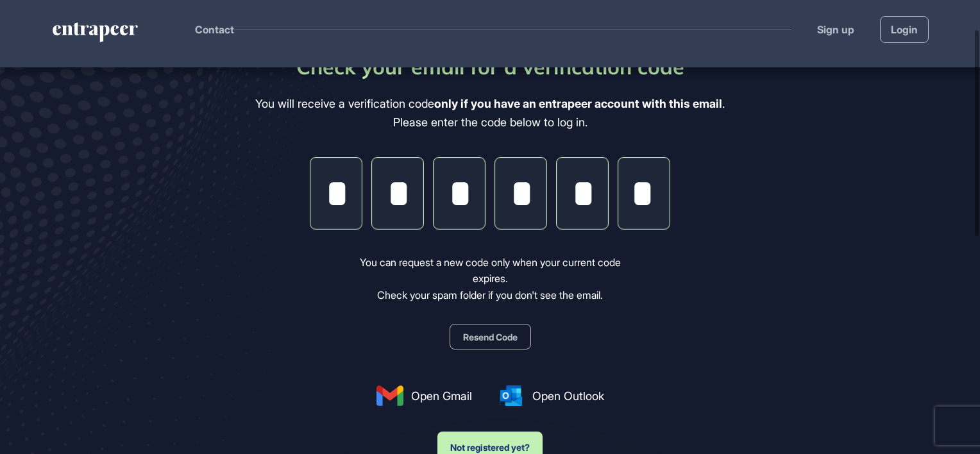 This screenshot has height=454, width=980. What do you see at coordinates (424, 396) in the screenshot?
I see `a: Open Gmail` at bounding box center [424, 396].